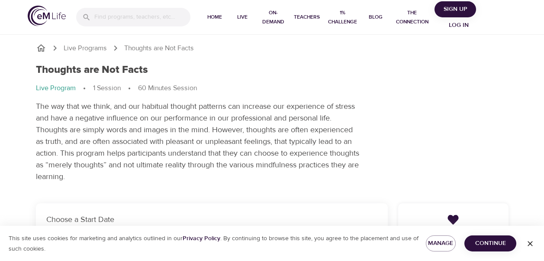 This screenshot has height=261, width=544. What do you see at coordinates (85, 48) in the screenshot?
I see `a: Live Programs` at bounding box center [85, 48].